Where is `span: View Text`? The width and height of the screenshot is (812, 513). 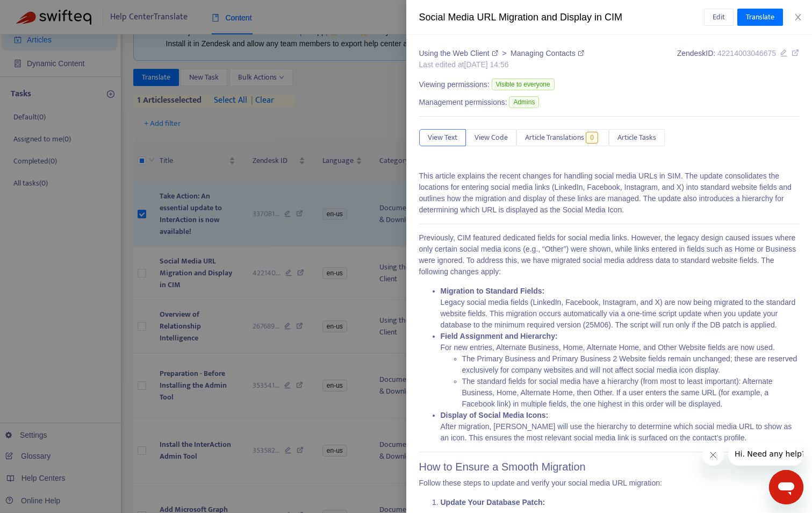 span: View Text is located at coordinates (442, 137).